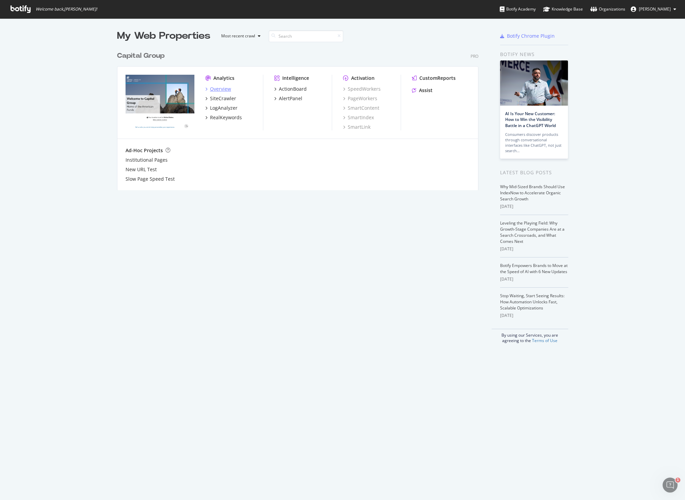  I want to click on div: SmartIndex, so click(358, 117).